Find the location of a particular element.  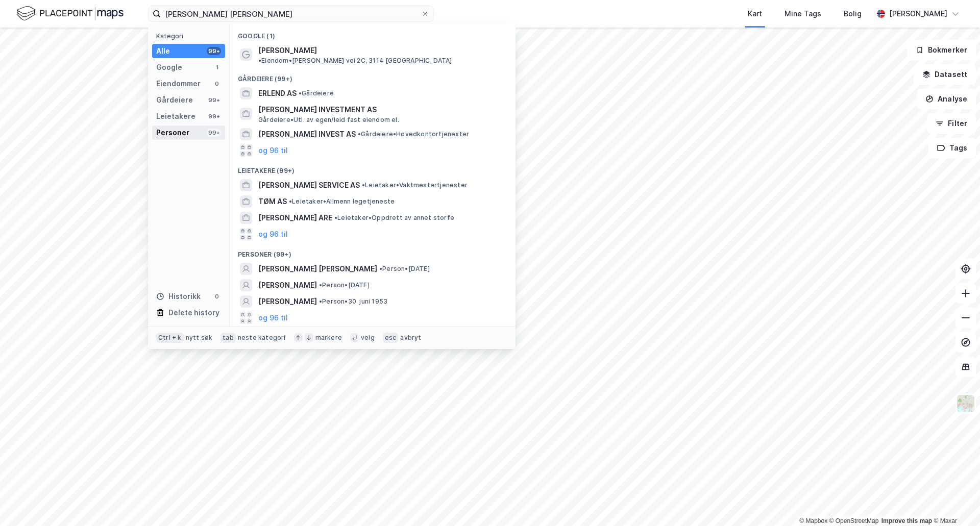

div: Delete history is located at coordinates (194, 313).